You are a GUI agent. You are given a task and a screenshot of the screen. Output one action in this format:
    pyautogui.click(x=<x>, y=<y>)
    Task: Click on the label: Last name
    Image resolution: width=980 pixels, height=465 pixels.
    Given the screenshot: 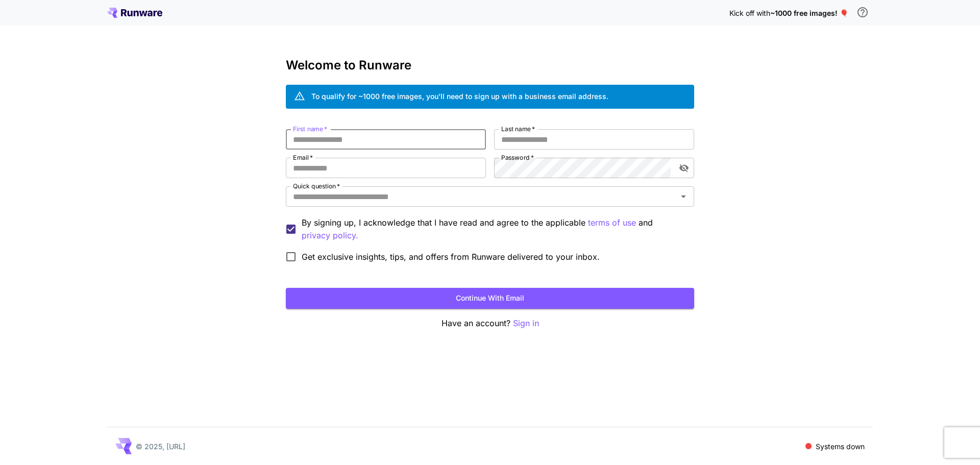 What is the action you would take?
    pyautogui.click(x=518, y=128)
    